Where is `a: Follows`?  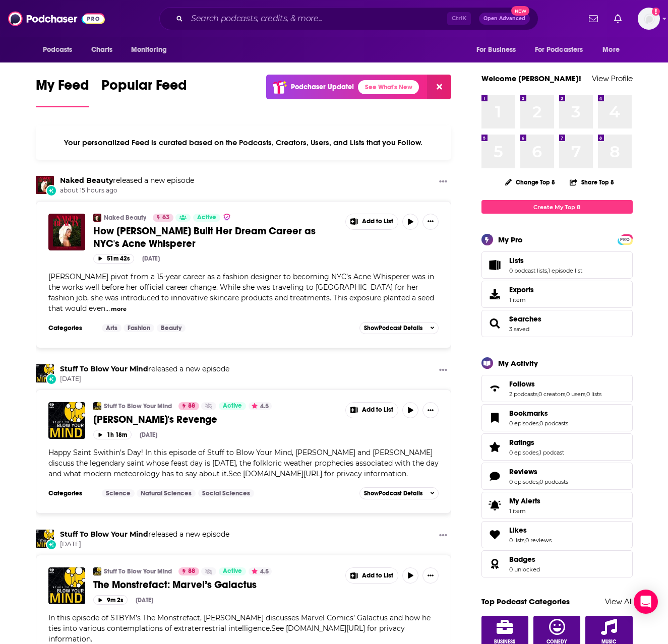 a: Follows is located at coordinates (495, 388).